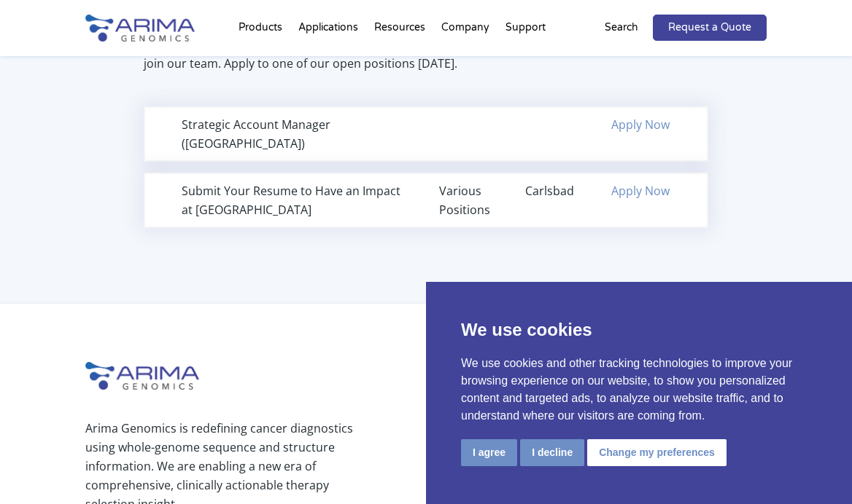 The width and height of the screenshot is (852, 504). What do you see at coordinates (656, 452) in the screenshot?
I see `button: Change my preferences` at bounding box center [656, 452].